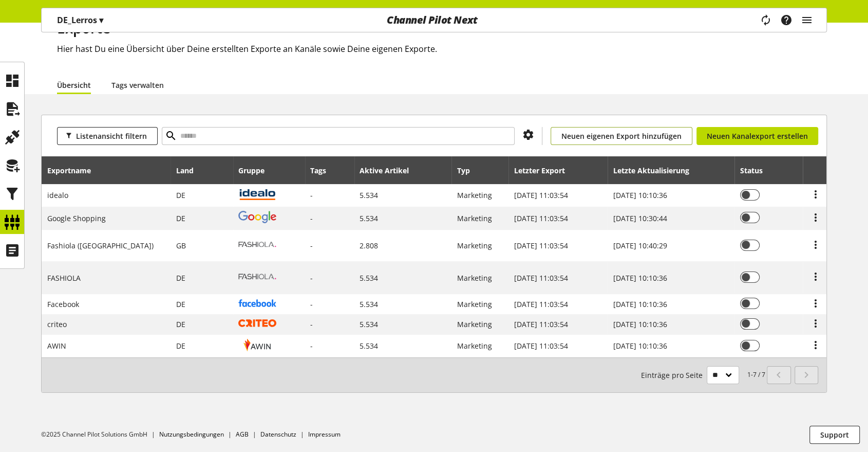 The image size is (868, 452). Describe the element at coordinates (57, 345) in the screenshot. I see `span: AWIN` at that location.